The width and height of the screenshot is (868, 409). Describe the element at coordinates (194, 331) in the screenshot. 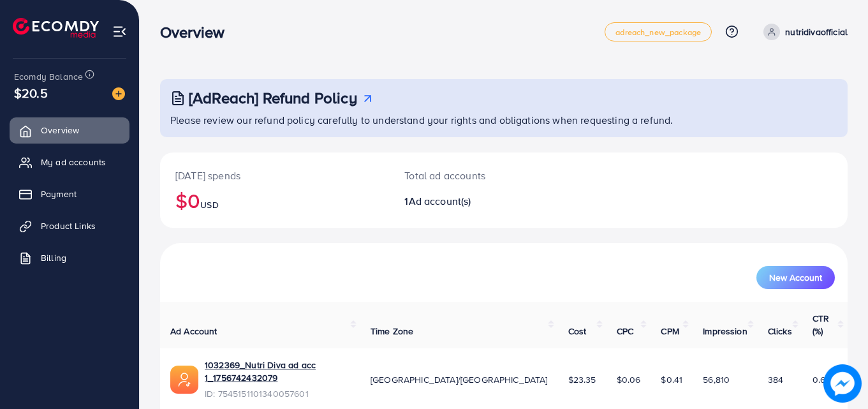

I see `span: Ad Account` at that location.